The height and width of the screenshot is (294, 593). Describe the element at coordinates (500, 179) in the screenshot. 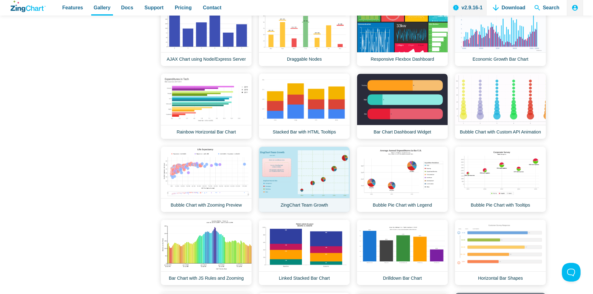

I see `a: Bubble Pie Chart with Tooltips` at that location.